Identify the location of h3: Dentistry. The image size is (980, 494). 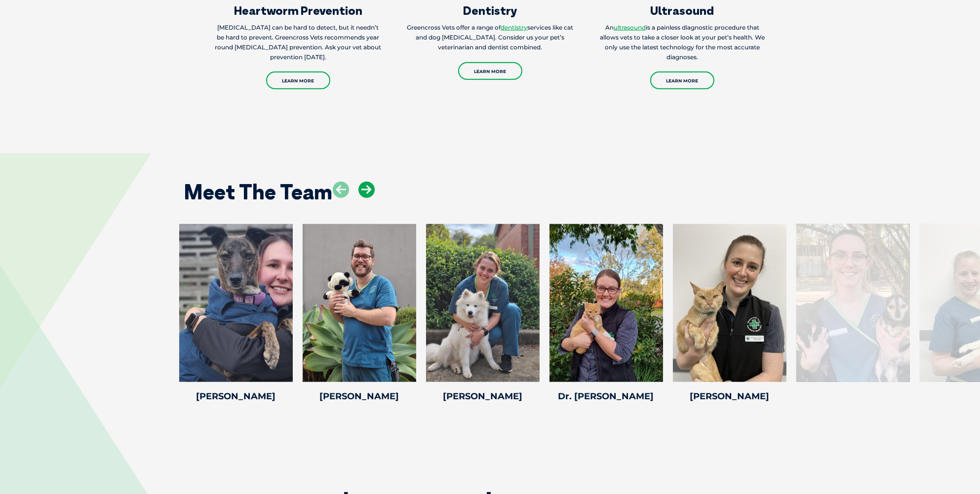
(490, 11).